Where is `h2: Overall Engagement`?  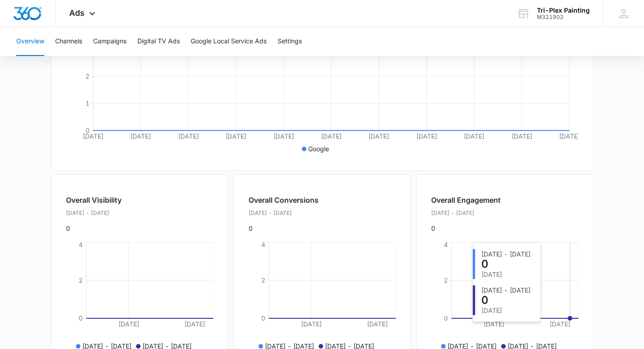
h2: Overall Engagement is located at coordinates (466, 200).